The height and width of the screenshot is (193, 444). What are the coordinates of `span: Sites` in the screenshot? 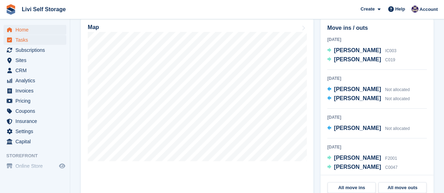 It's located at (36, 60).